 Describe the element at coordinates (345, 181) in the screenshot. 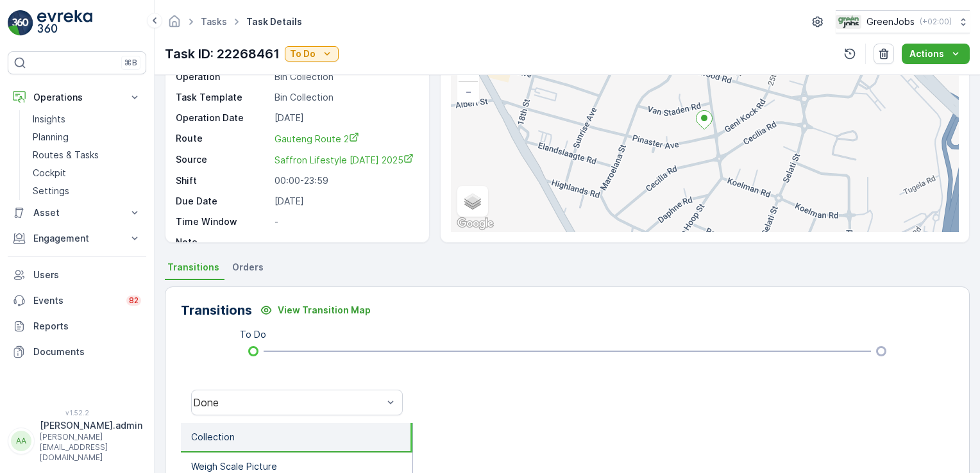

I see `p: 00:00-23:59` at that location.